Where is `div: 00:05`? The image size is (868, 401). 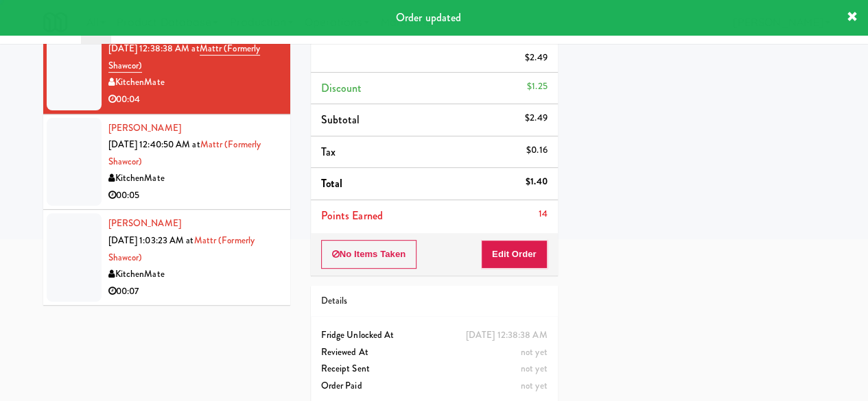
div: 00:05 is located at coordinates (194, 196).